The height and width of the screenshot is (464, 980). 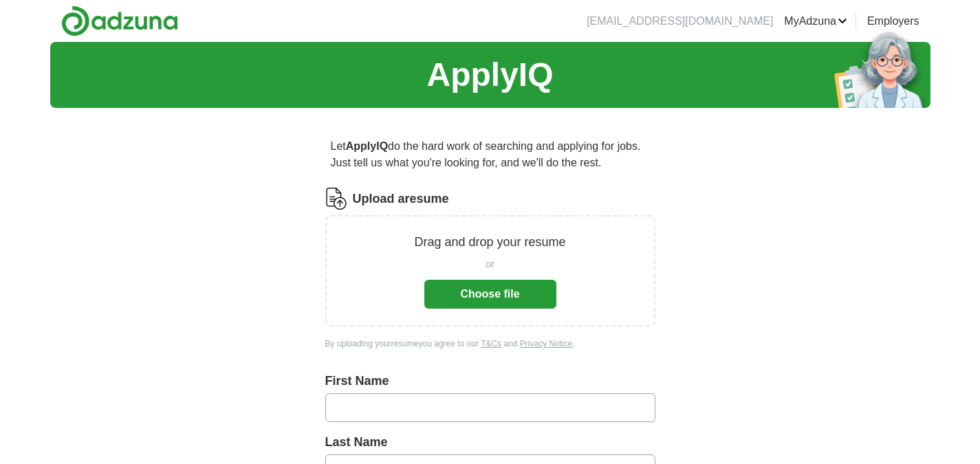 I want to click on p: Drag and drop your resume, so click(x=490, y=242).